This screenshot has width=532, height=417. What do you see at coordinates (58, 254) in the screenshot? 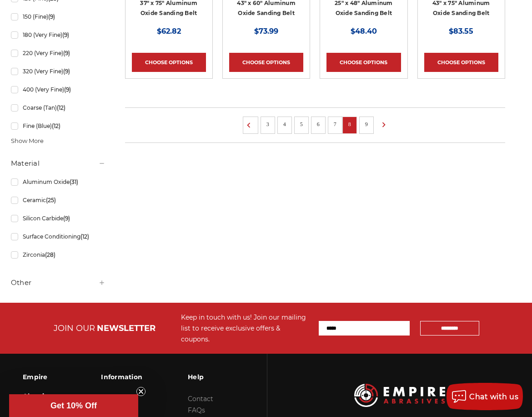
I see `a: Zirconia` at bounding box center [58, 254].